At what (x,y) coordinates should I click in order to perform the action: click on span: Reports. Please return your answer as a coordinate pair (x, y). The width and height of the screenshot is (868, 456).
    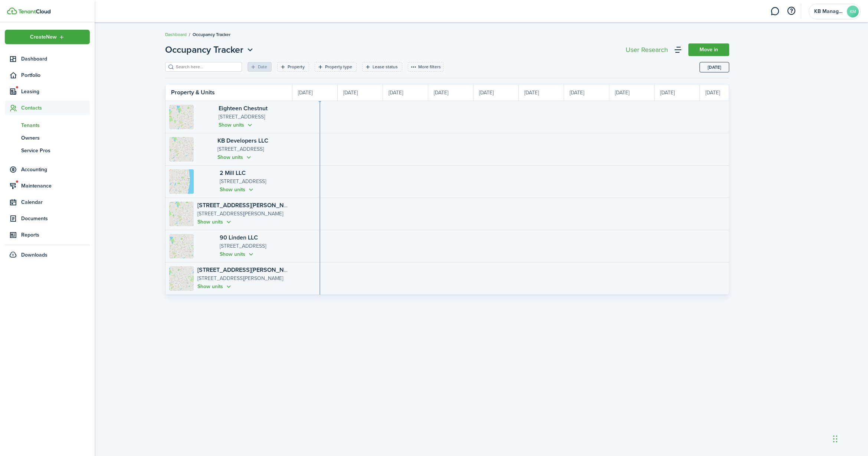
    Looking at the image, I should click on (55, 235).